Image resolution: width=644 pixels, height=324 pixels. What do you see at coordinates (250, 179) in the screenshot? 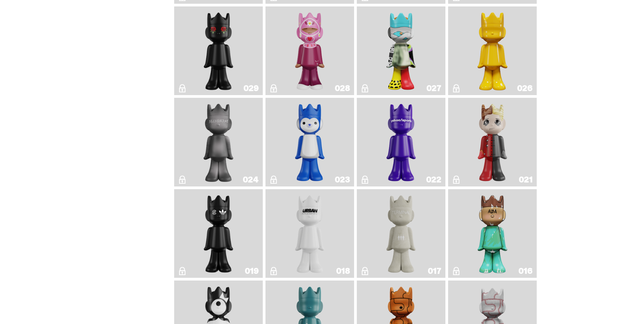
I see `div: 024` at bounding box center [250, 179].